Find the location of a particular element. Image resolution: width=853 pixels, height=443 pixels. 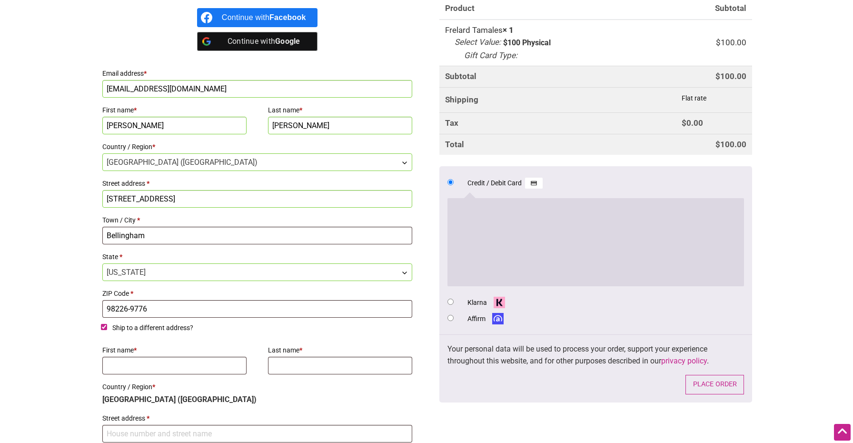

th: Subtotal is located at coordinates (558, 76).